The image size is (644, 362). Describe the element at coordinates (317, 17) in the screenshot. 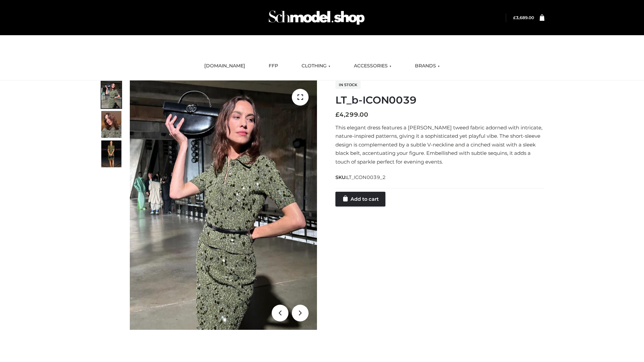

I see `img: Schmodel Admin 964` at that location.